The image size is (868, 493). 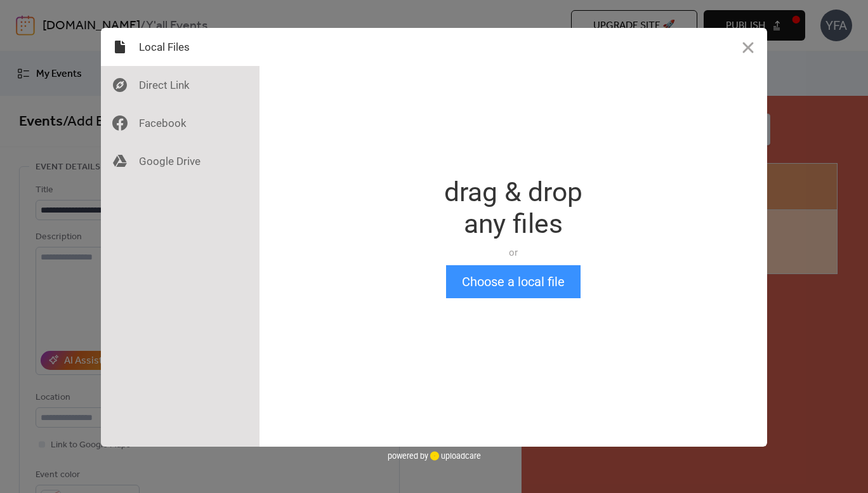 What do you see at coordinates (180, 161) in the screenshot?
I see `div: Google Drive` at bounding box center [180, 161].